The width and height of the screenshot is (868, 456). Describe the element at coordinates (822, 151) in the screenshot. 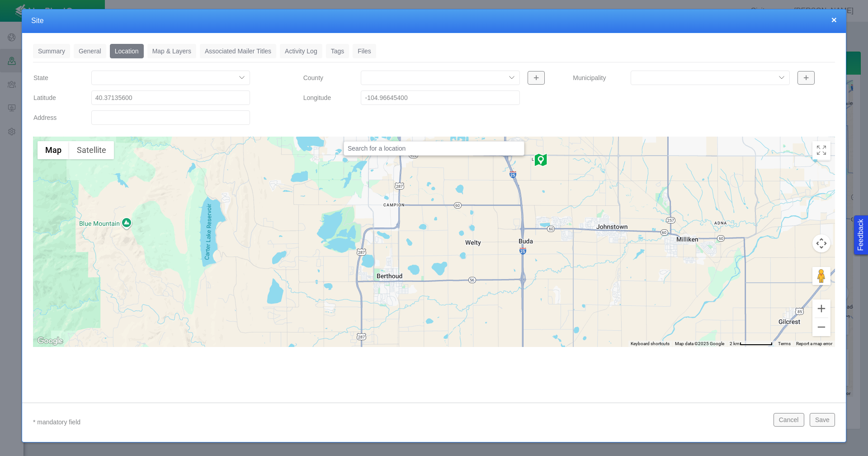

I see `button: Toggle Fullscreen in browser window` at that location.